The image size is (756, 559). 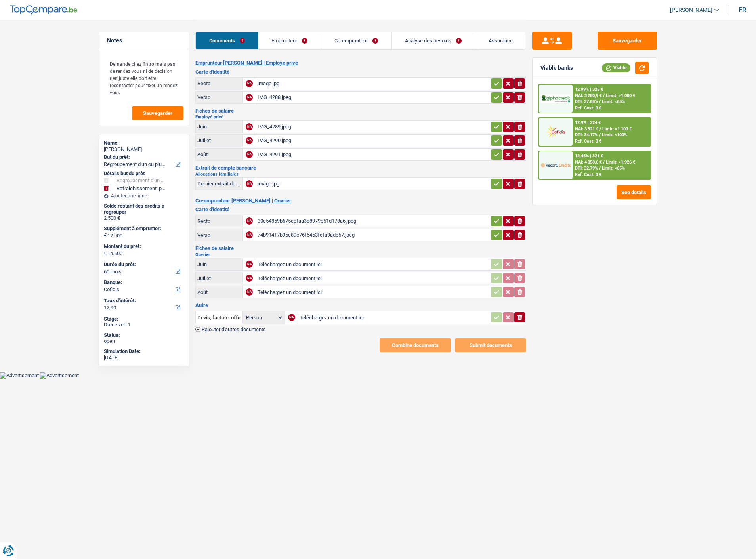 What do you see at coordinates (144, 335) in the screenshot?
I see `div: Status:` at bounding box center [144, 335].